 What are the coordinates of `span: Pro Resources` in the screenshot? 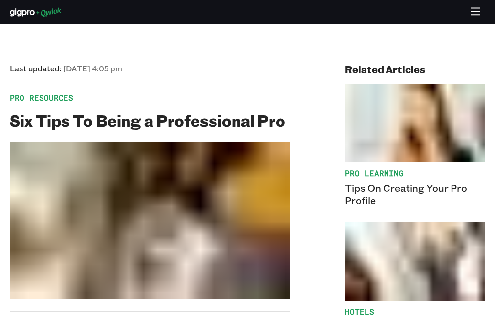 It's located at (150, 98).